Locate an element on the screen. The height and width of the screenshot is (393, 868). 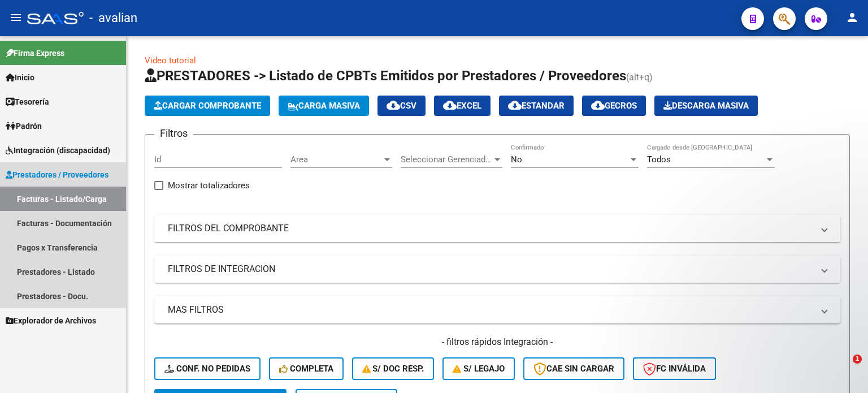
button: Estandar is located at coordinates (537, 106).